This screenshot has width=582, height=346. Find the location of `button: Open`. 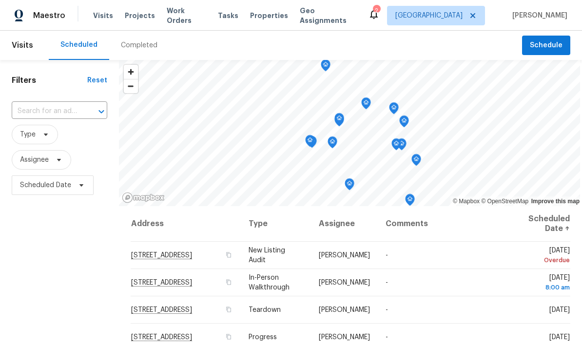

button: Open is located at coordinates (101, 112).